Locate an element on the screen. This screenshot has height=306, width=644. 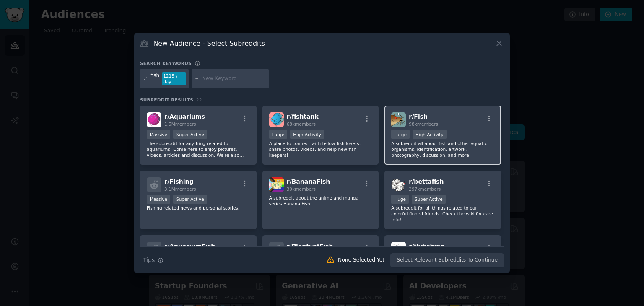
span: Subreddit Results is located at coordinates (166, 100).